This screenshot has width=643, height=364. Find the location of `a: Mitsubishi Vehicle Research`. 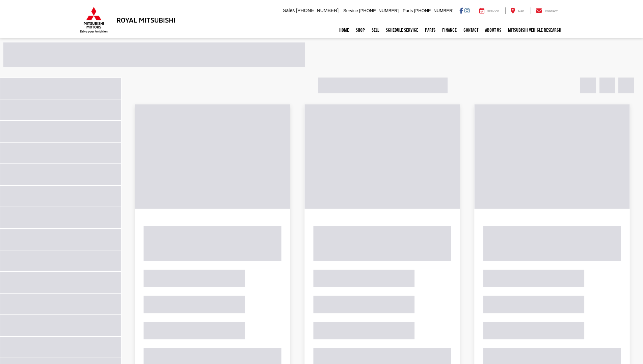

a: Mitsubishi Vehicle Research is located at coordinates (535, 30).